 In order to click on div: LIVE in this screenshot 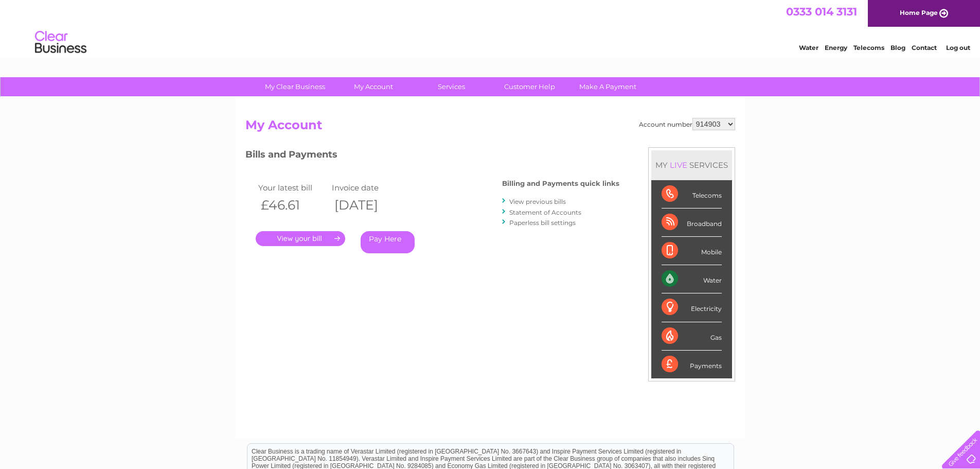, I will do `click(679, 164)`.